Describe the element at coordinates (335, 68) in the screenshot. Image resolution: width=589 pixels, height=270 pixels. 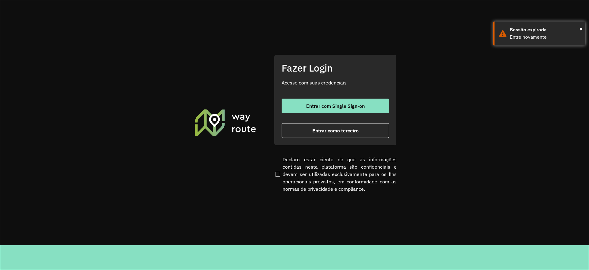
I see `h2: Fazer Login` at that location.